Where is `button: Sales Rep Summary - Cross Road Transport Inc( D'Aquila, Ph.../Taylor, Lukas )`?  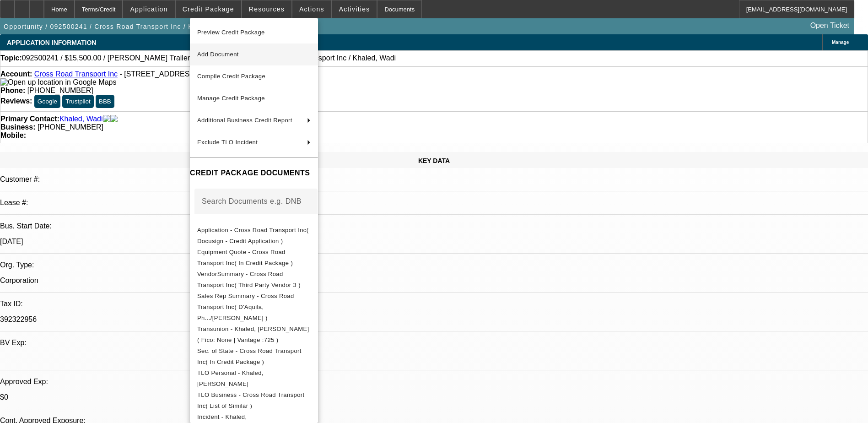 button: Sales Rep Summary - Cross Road Transport Inc( D'Aquila, Ph.../Taylor, Lukas ) is located at coordinates (254, 307).